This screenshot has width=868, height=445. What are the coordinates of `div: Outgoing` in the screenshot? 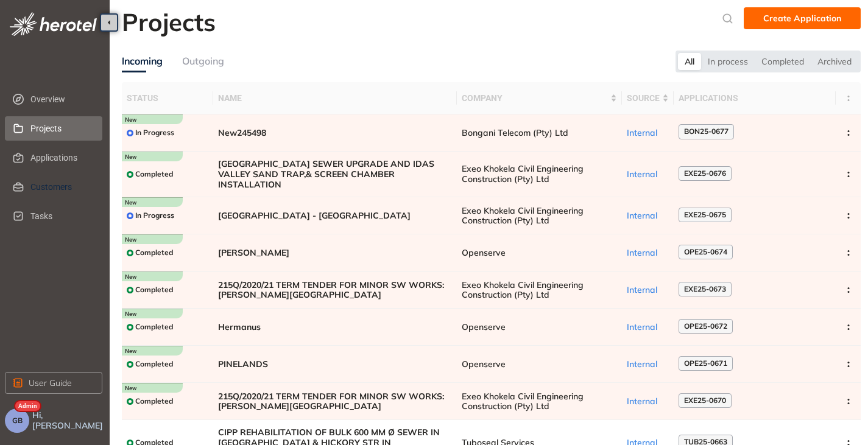 It's located at (202, 61).